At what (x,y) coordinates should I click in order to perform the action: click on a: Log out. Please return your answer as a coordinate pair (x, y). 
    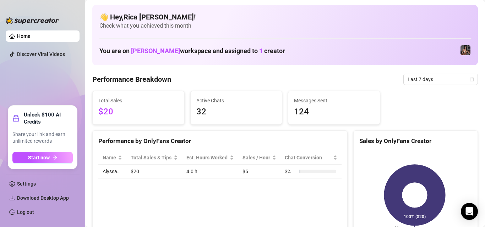
    Looking at the image, I should click on (26, 212).